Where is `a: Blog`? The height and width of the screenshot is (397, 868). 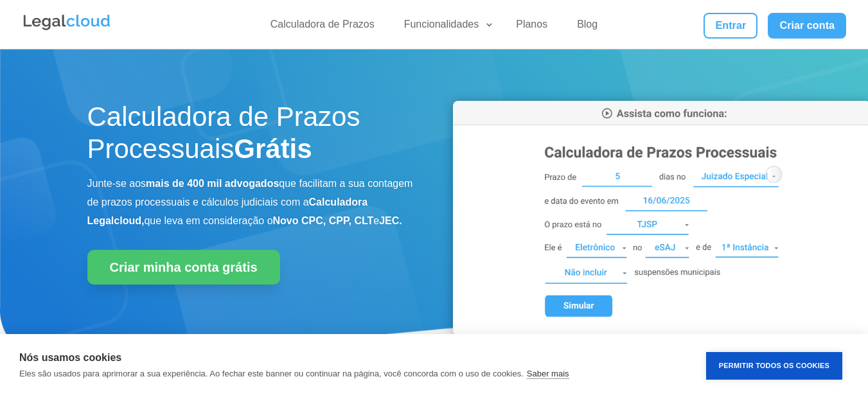 a: Blog is located at coordinates (587, 27).